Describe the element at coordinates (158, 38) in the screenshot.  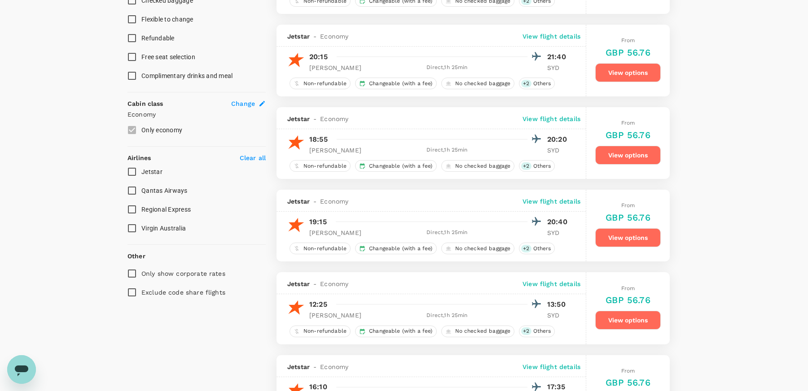
I see `span: Refundable` at that location.